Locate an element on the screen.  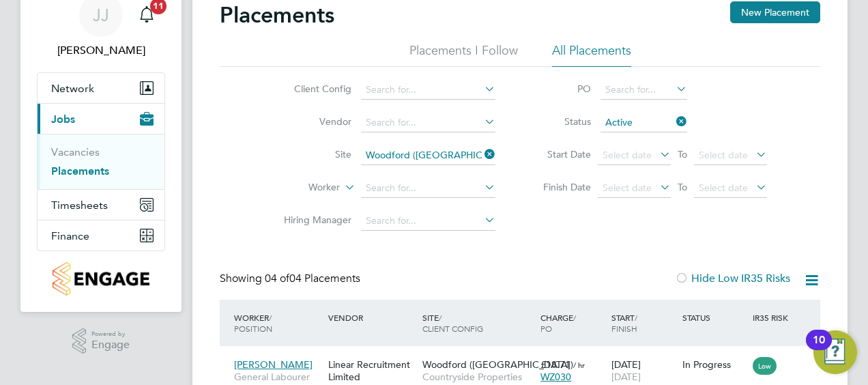
button: Open Resource Center, 10 new notifications is located at coordinates (835, 352).